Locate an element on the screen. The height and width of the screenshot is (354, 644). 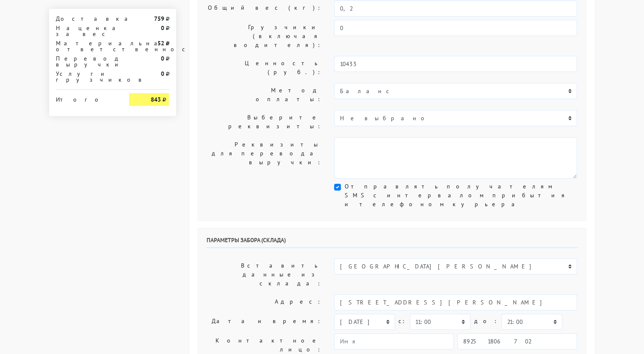
label: Адрес: is located at coordinates (264, 303).